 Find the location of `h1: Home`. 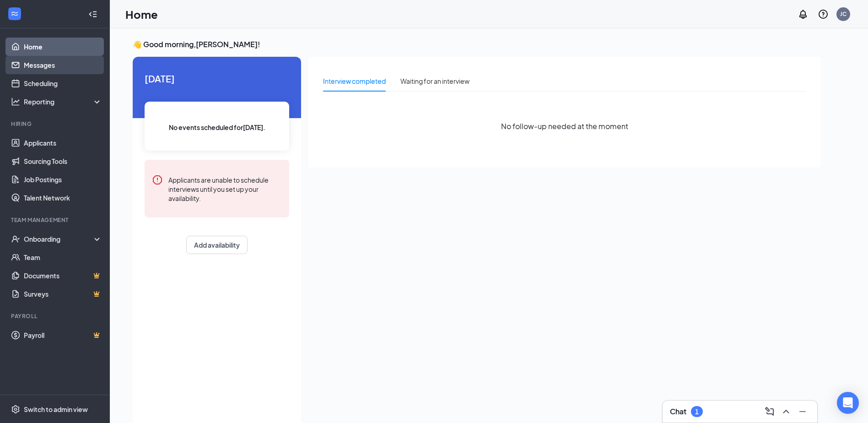

h1: Home is located at coordinates (141, 14).